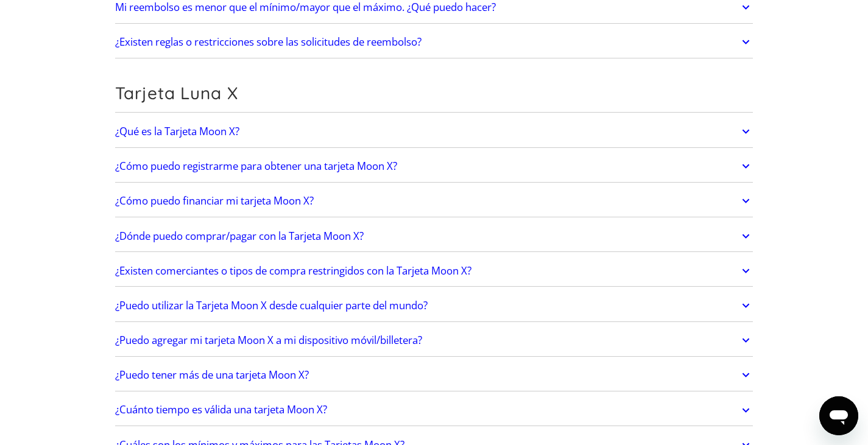 This screenshot has height=445, width=868. Describe the element at coordinates (269, 340) in the screenshot. I see `font: ¿Puedo agregar mi tarjeta Moon X a mi dispositivo móvil/billetera?` at that location.